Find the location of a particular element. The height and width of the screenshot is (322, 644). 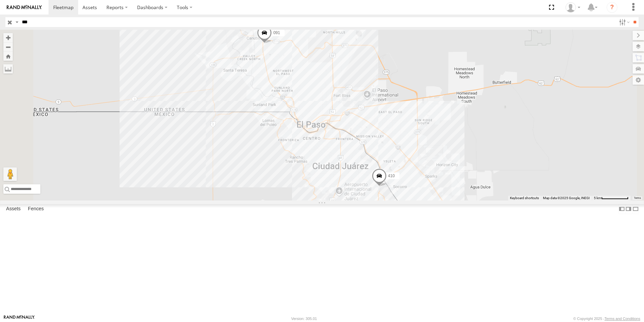

button: Zoom Home is located at coordinates (8, 56).